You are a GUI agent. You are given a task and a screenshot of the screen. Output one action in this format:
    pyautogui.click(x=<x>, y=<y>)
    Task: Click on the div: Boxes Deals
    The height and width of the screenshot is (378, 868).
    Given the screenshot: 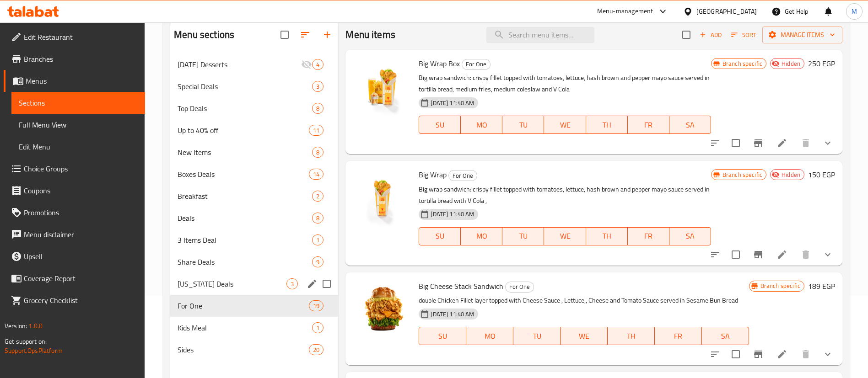 What is the action you would take?
    pyautogui.click(x=243, y=174)
    